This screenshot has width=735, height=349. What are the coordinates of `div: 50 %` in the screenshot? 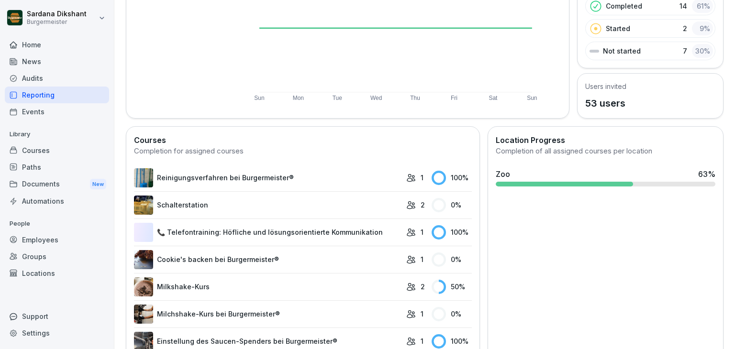 It's located at (451, 287).